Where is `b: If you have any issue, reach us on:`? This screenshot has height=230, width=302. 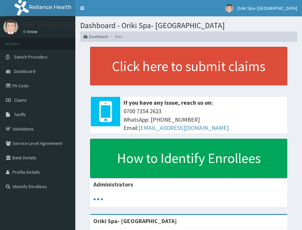
b: If you have any issue, reach us on: is located at coordinates (168, 102).